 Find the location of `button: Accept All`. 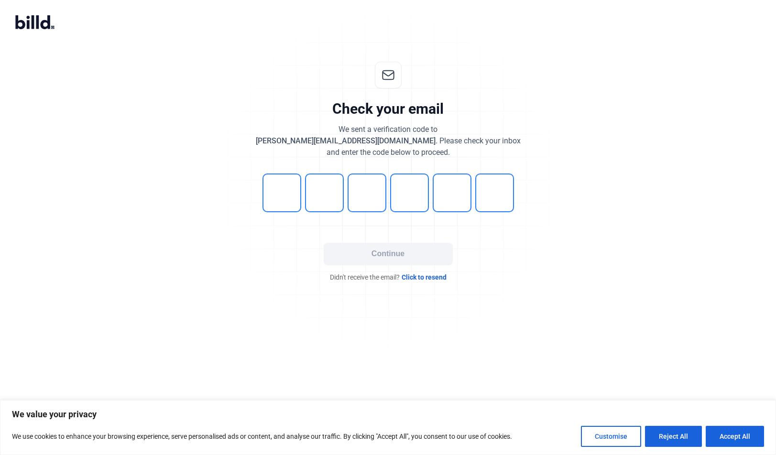

button: Accept All is located at coordinates (735, 436).